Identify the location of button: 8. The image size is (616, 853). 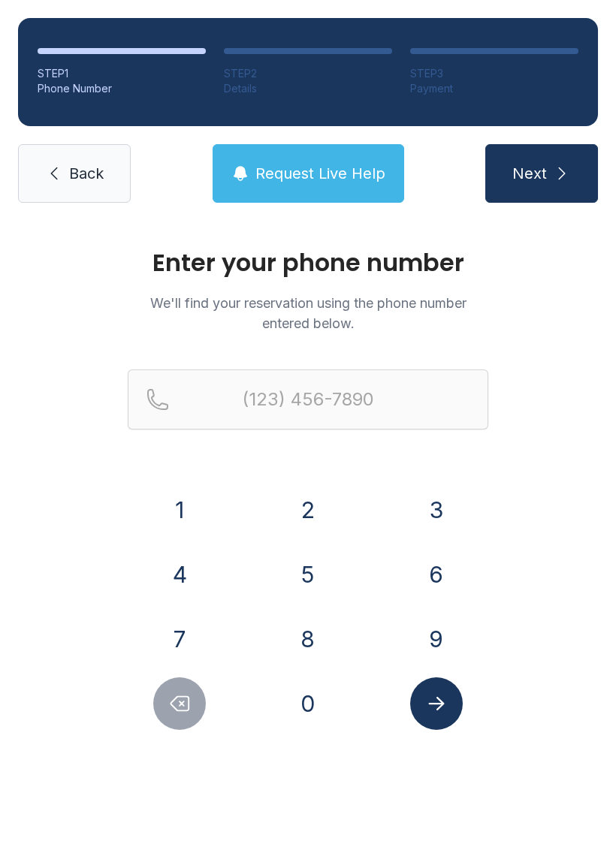
(308, 639).